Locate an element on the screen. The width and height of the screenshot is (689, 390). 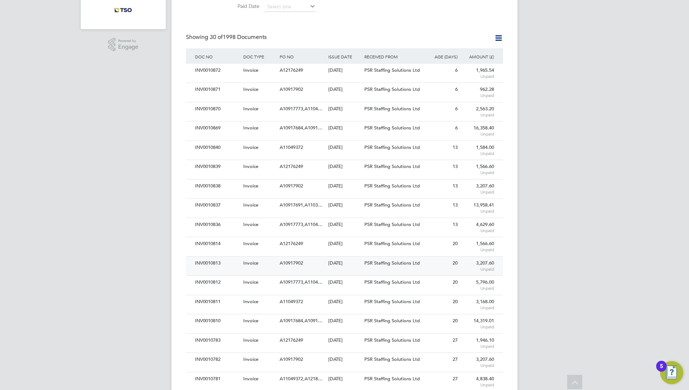
span: A10917684,A1091… is located at coordinates (301, 128).